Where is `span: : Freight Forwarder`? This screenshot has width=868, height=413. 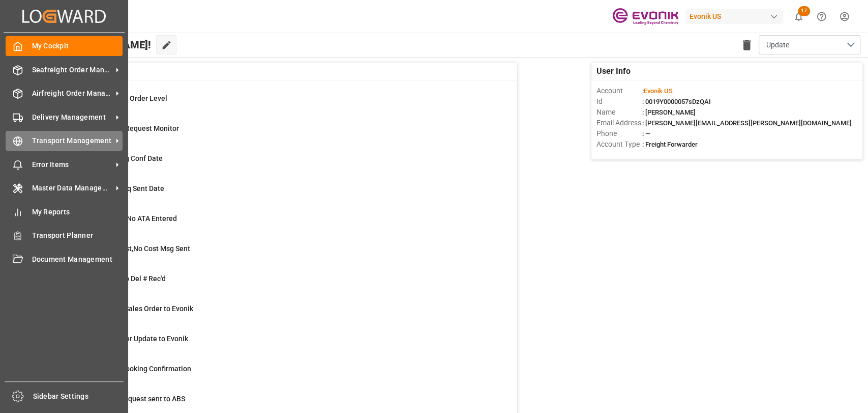
span: : Freight Forwarder is located at coordinates (670, 144).